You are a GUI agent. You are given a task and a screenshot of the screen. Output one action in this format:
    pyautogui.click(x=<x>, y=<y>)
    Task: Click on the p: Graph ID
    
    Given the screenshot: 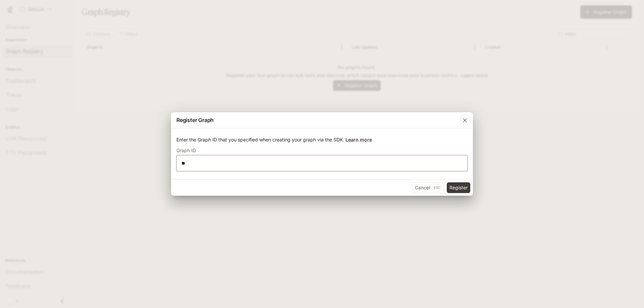 What is the action you would take?
    pyautogui.click(x=186, y=151)
    